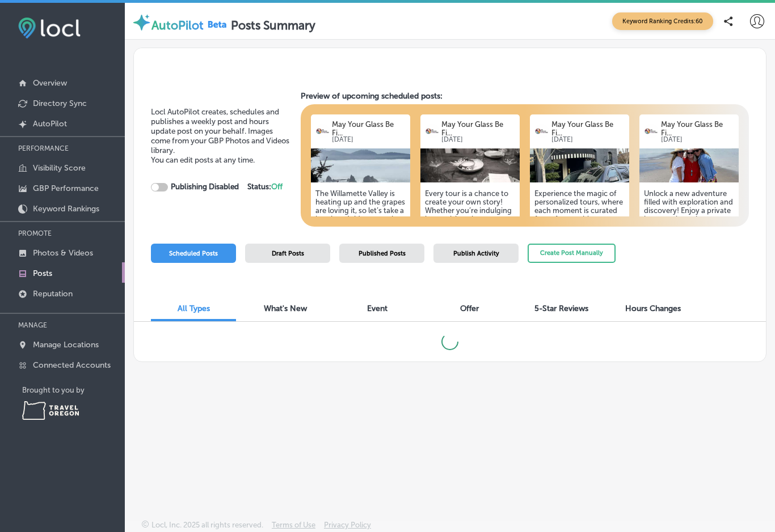  What do you see at coordinates (65, 345) in the screenshot?
I see `p: Manage Locations` at bounding box center [65, 345].